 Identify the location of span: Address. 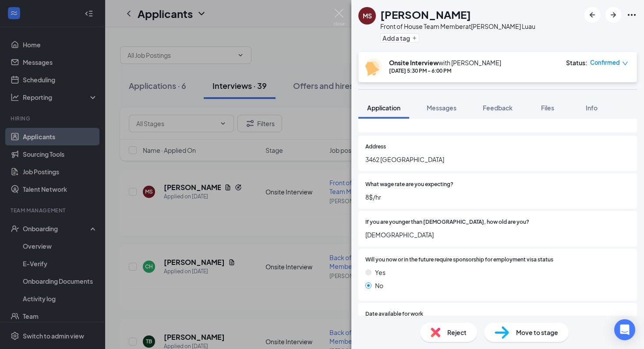
(375, 147).